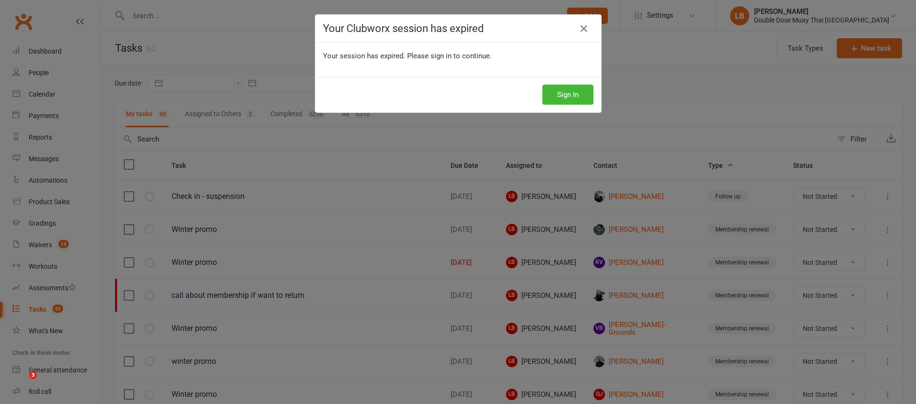 The height and width of the screenshot is (404, 916). I want to click on span: 3, so click(33, 375).